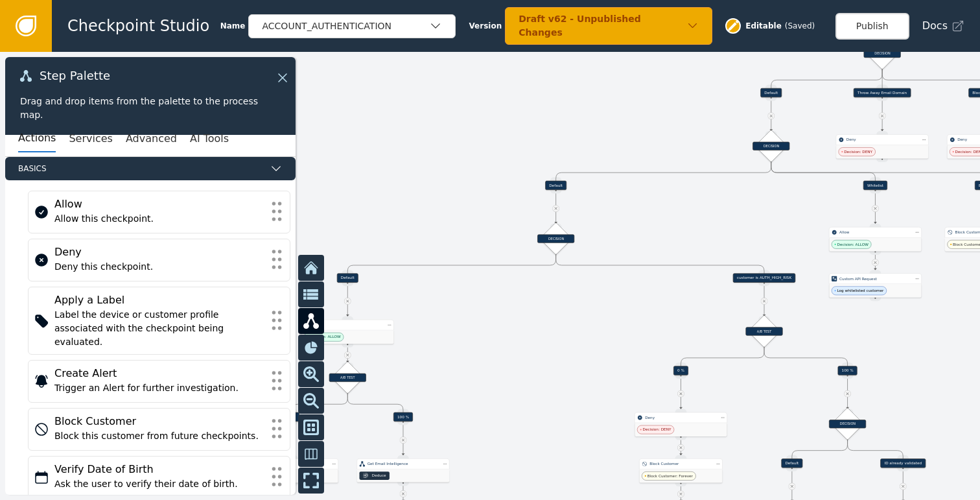 The width and height of the screenshot is (980, 500). Describe the element at coordinates (159, 267) in the screenshot. I see `div: Deny this checkpoint.` at that location.